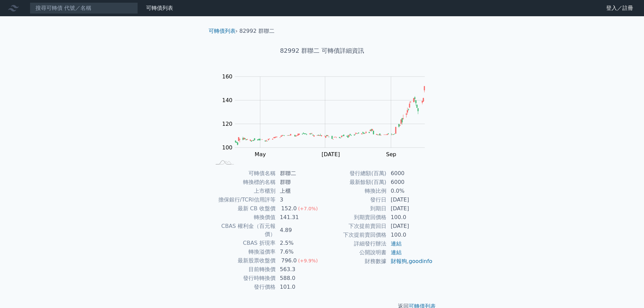 The width and height of the screenshot is (644, 308). Describe the element at coordinates (243, 252) in the screenshot. I see `td: 轉換溢價率` at that location.